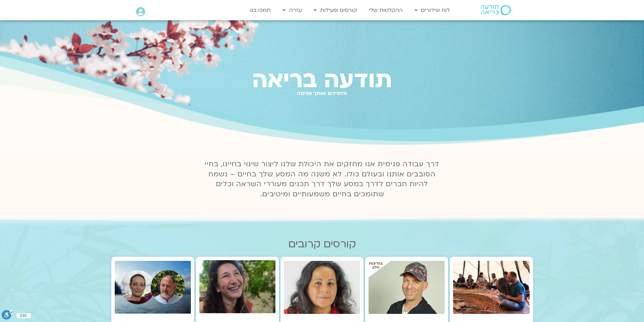  Describe the element at coordinates (322, 179) in the screenshot. I see `p: דרך עבודה פנימית אנו מחזקים את היכולת שלנו ליצור שינוי בחיינו, בחיי הסובבים אותנו ובעולם כולו. לא...` at that location.